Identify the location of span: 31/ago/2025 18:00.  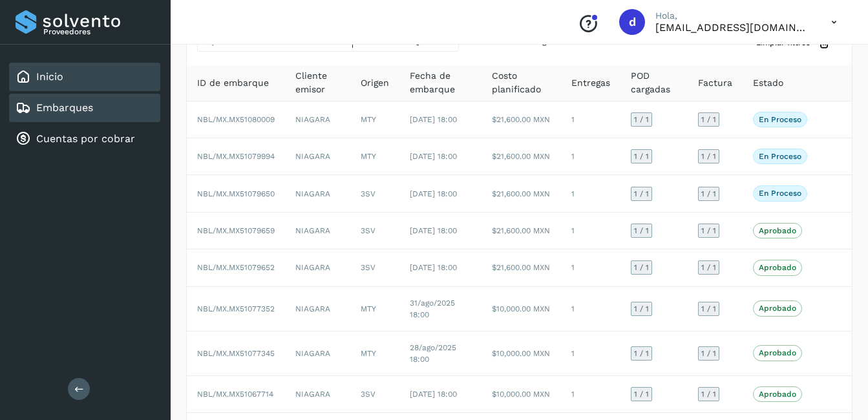
(433, 309).